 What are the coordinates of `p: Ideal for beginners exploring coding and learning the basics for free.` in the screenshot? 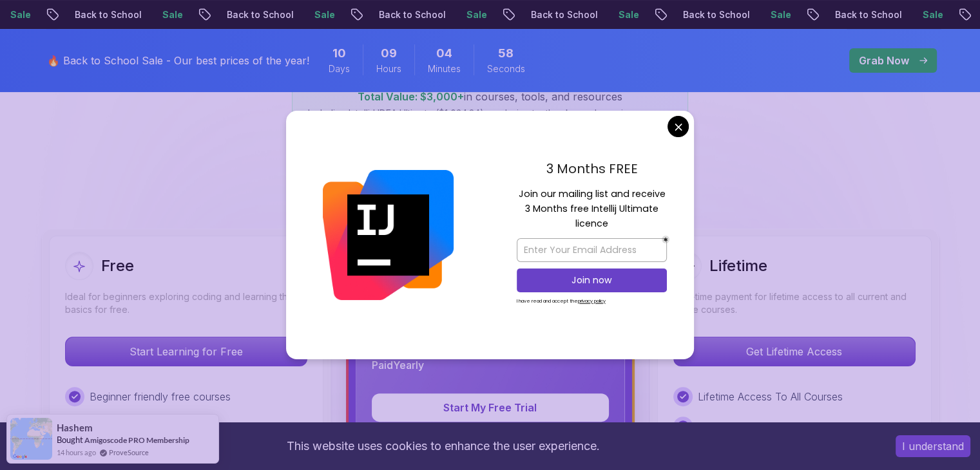 It's located at (186, 303).